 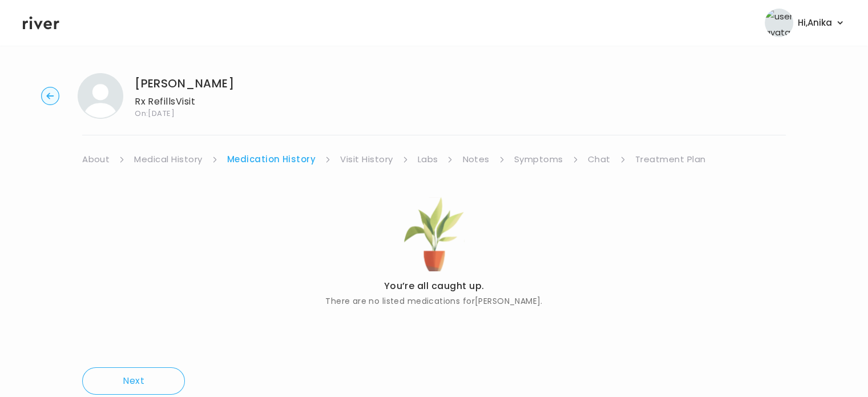 I want to click on a: Symptoms, so click(x=539, y=159).